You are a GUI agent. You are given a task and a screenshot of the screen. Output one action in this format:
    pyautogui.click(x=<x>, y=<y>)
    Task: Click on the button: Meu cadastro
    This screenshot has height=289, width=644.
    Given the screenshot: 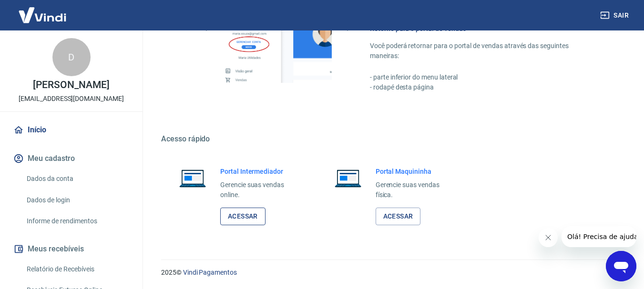 What is the action you would take?
    pyautogui.click(x=71, y=158)
    